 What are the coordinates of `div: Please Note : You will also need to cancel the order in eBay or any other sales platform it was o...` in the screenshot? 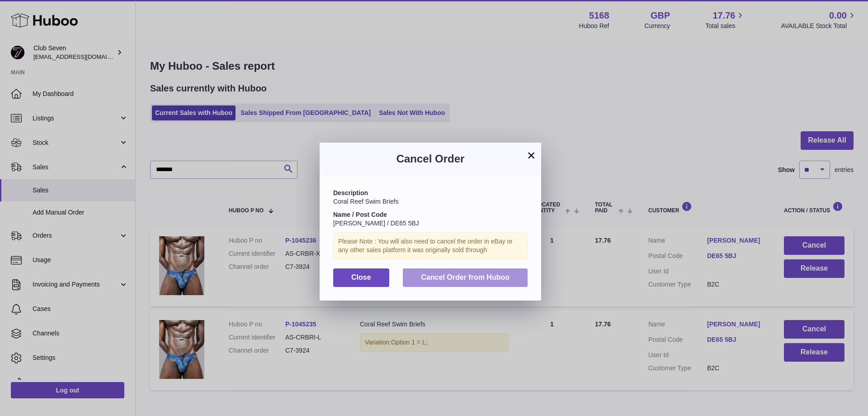 It's located at (430, 246).